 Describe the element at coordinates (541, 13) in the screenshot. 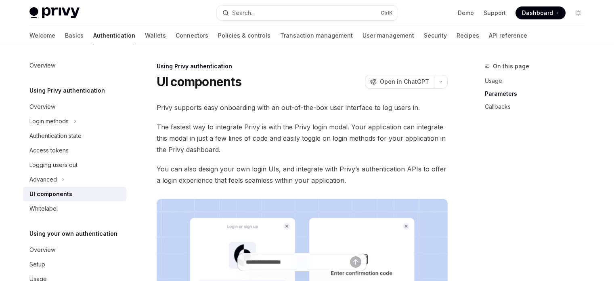

I see `a: Dashboard` at that location.